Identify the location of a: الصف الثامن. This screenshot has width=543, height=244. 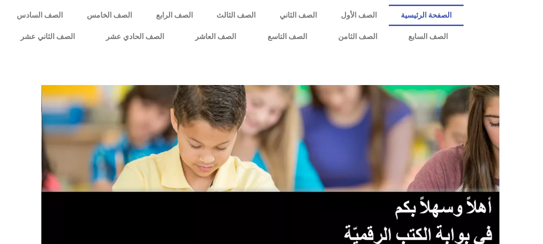
(357, 37).